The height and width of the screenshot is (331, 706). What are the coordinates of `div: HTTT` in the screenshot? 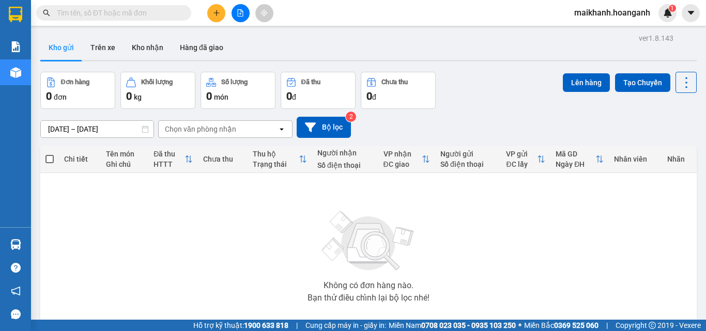 It's located at (169, 164).